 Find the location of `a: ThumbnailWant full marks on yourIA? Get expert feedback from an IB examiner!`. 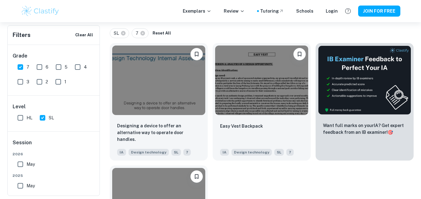

a: ThumbnailWant full marks on yourIA? Get expert feedback from an IB examiner! is located at coordinates (364, 102).